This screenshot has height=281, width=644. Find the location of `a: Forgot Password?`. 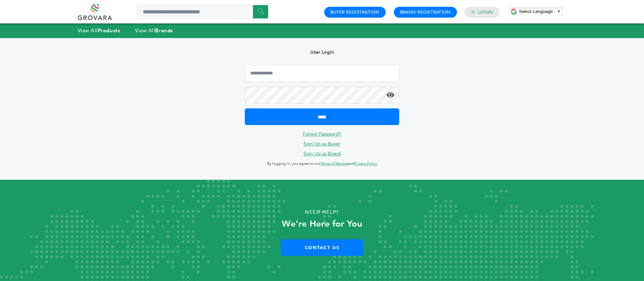

a: Forgot Password? is located at coordinates (322, 134).